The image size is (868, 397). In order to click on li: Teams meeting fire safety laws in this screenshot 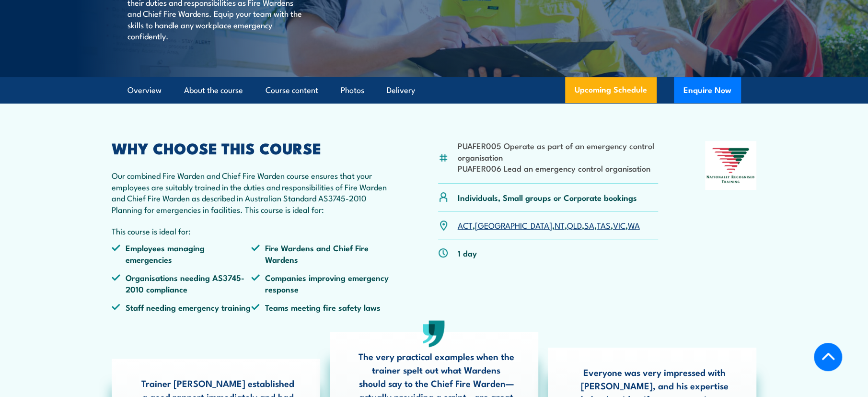, I will do `click(321, 307)`.